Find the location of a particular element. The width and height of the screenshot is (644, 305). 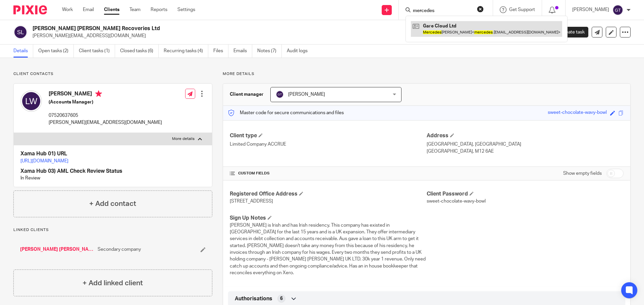

a: Open tasks (2) is located at coordinates (56, 51).